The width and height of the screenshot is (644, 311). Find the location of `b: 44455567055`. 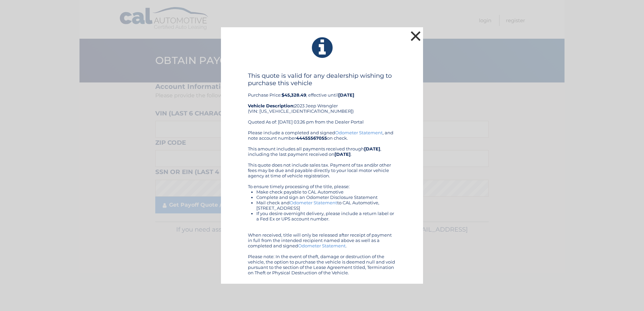

b: 44455567055 is located at coordinates (312, 138).